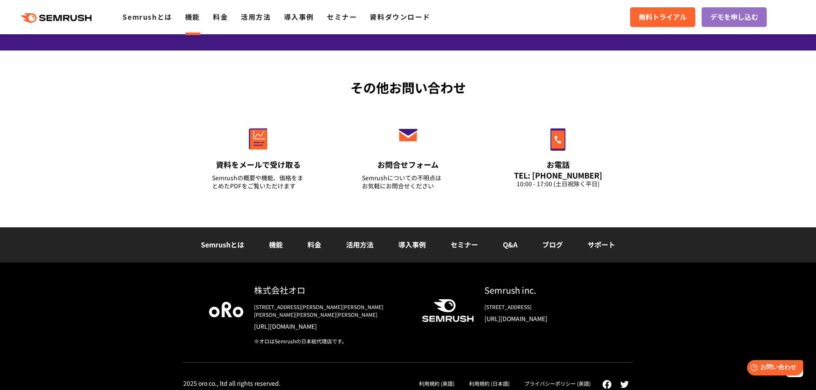 The width and height of the screenshot is (816, 390). I want to click on div: ※オロはSemrushの日本総代理店です。, so click(331, 342).